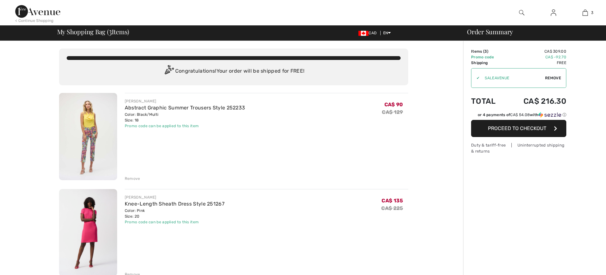  Describe the element at coordinates (169, 71) in the screenshot. I see `img: Congratulation2.svg` at that location.